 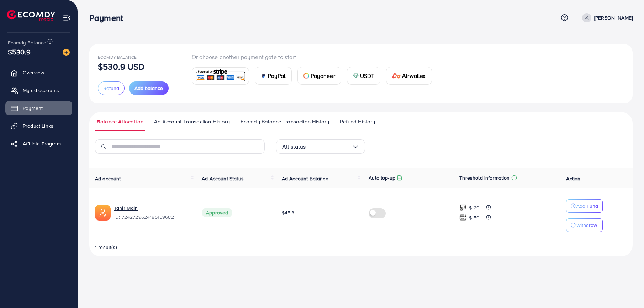 What do you see at coordinates (363, 76) in the screenshot?
I see `a: cardUSDT` at bounding box center [363, 76].